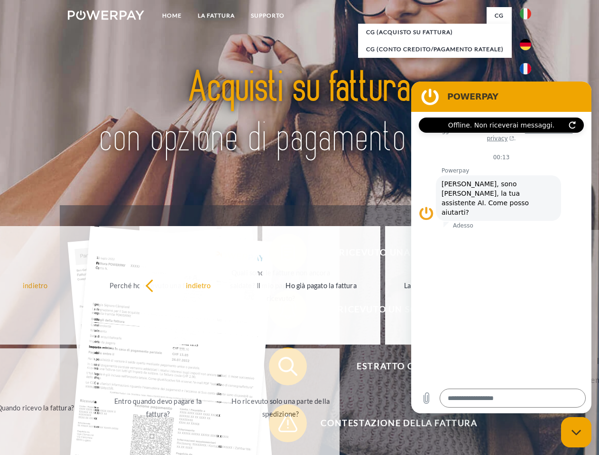 This screenshot has width=599, height=455. Describe the element at coordinates (105, 89) in the screenshot. I see `p: Powerpay` at that location.